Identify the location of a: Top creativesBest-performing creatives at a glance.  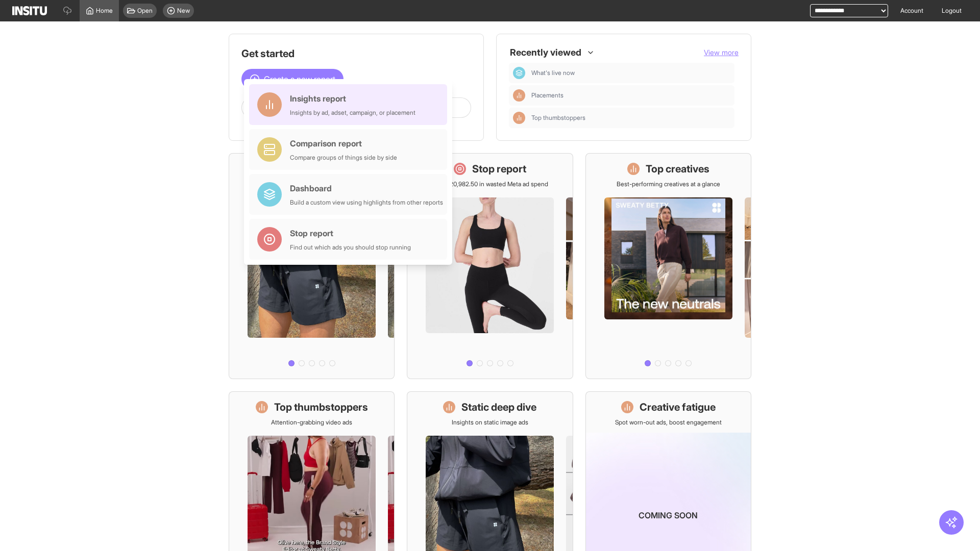
(668, 266).